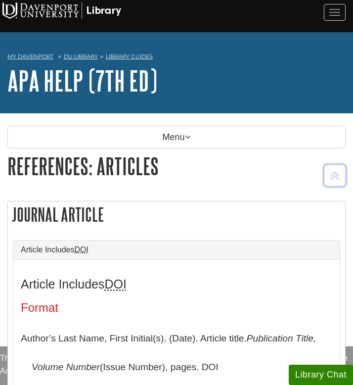  Describe the element at coordinates (30, 56) in the screenshot. I see `a: My Davenport` at that location.